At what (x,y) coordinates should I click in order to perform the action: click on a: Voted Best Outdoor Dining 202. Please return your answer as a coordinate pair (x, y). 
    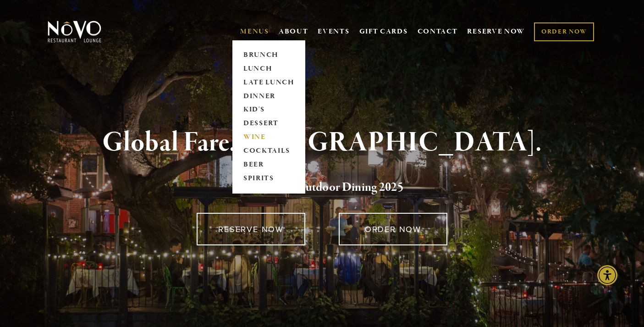
    Looking at the image, I should click on (320, 188).